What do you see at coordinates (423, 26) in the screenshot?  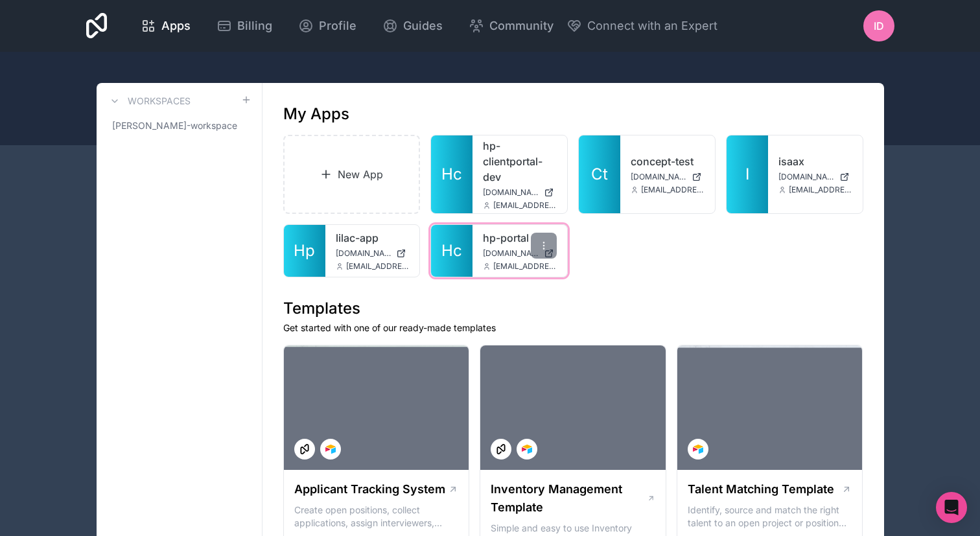 I see `span: Guides` at bounding box center [423, 26].